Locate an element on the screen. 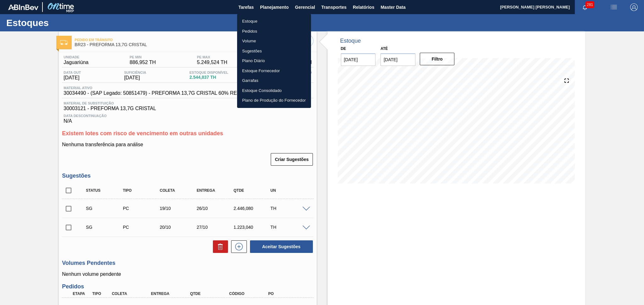 The width and height of the screenshot is (644, 305). a: Sugestões is located at coordinates (274, 51).